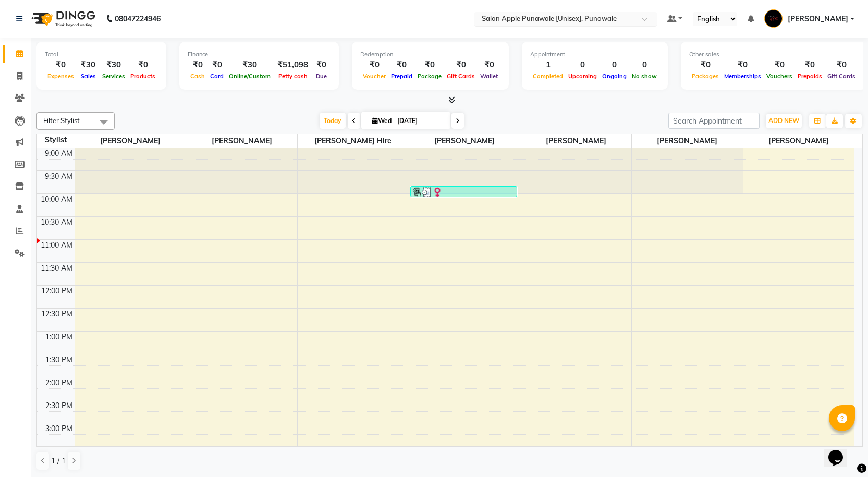  Describe the element at coordinates (59, 461) in the screenshot. I see `span: 1 / 1` at that location.